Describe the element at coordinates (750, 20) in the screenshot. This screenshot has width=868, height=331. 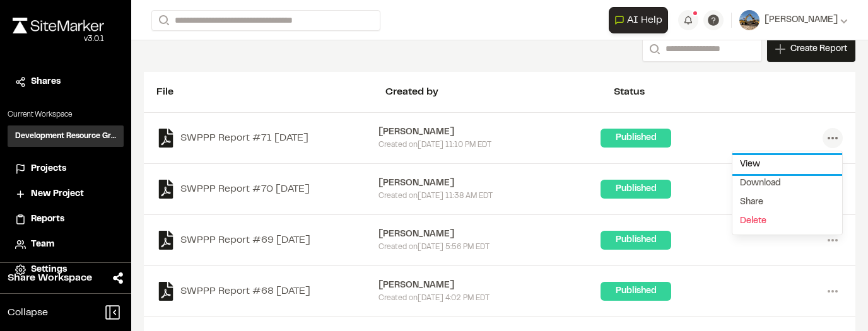
I see `img: User` at that location.